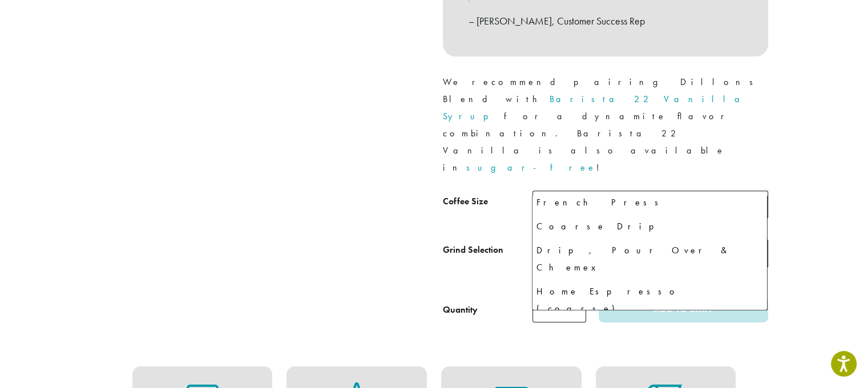  What do you see at coordinates (596, 107) in the screenshot?
I see `a: Barista 22 Vanilla Syrup` at bounding box center [596, 107].